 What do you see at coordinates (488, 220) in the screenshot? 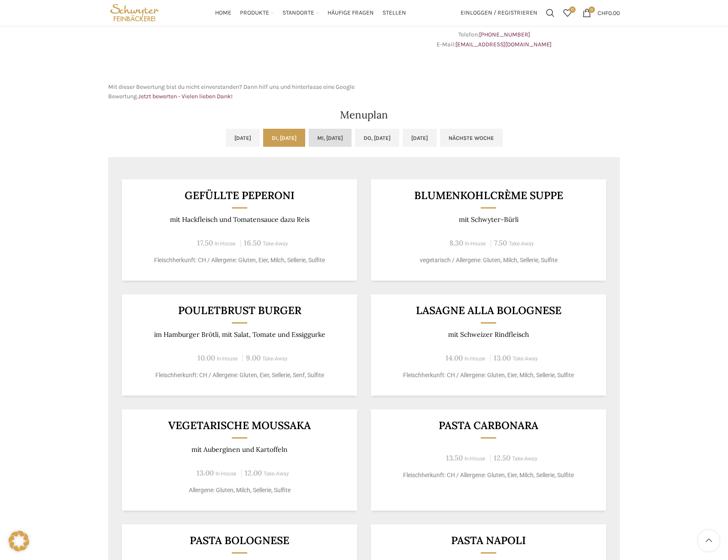
I see `p: mit Schwyter-Bürli` at bounding box center [488, 220].